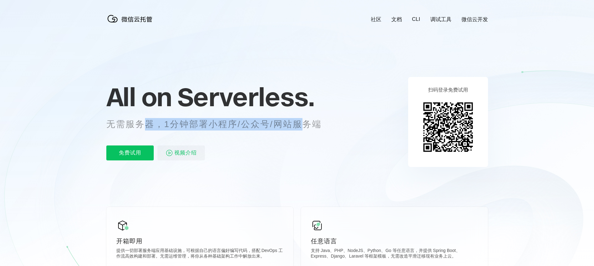  Describe the element at coordinates (131, 19) in the screenshot. I see `img: 微信云托管` at that location.